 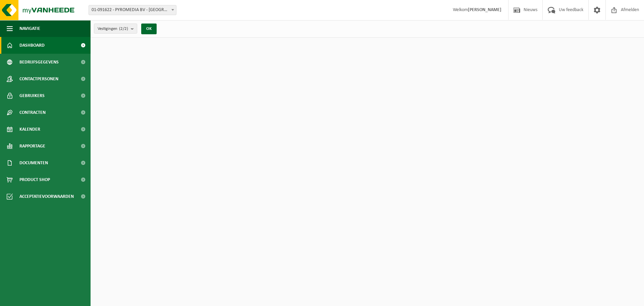 What do you see at coordinates (123, 29) in the screenshot?
I see `count: (2/2)` at bounding box center [123, 29].